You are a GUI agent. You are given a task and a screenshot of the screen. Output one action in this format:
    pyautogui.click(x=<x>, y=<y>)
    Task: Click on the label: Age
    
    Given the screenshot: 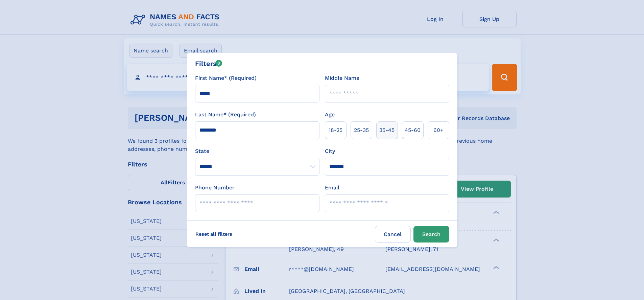 What is the action you would take?
    pyautogui.click(x=330, y=114)
    